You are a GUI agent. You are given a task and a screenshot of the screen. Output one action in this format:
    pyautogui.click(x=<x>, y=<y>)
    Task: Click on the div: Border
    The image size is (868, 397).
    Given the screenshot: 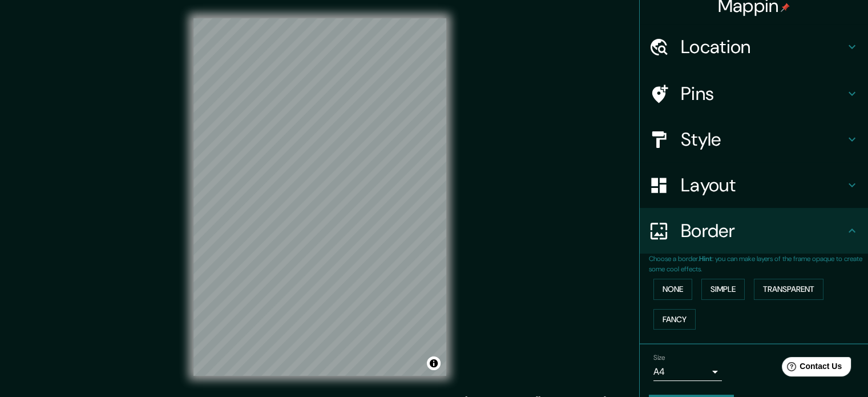 What is the action you would take?
    pyautogui.click(x=753, y=231)
    